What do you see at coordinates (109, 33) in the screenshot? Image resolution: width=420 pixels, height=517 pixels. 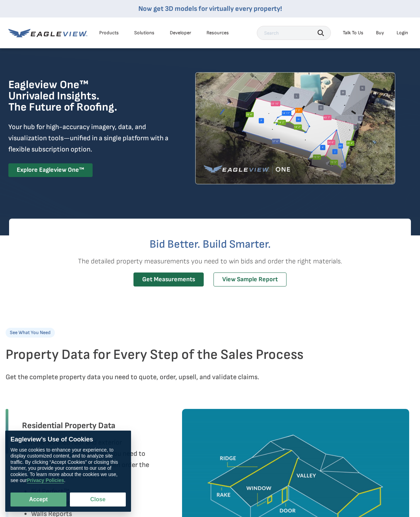 I see `div: Products` at bounding box center [109, 33].